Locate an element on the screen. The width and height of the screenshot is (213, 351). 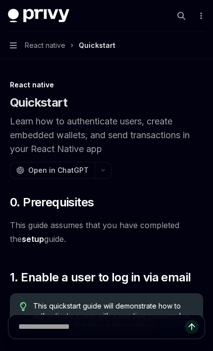
span: 1. Enable a user to log in via email is located at coordinates (100, 278).